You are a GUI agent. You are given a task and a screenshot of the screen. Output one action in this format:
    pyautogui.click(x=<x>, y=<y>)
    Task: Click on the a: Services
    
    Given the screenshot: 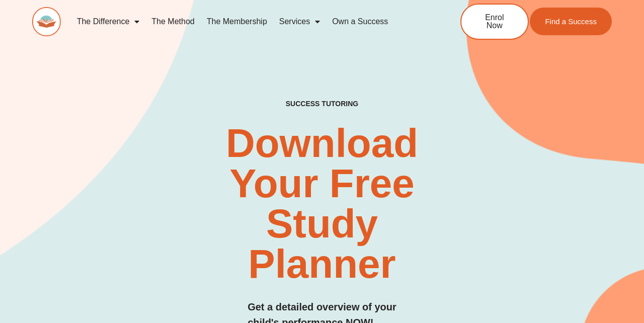 What is the action you would take?
    pyautogui.click(x=299, y=21)
    